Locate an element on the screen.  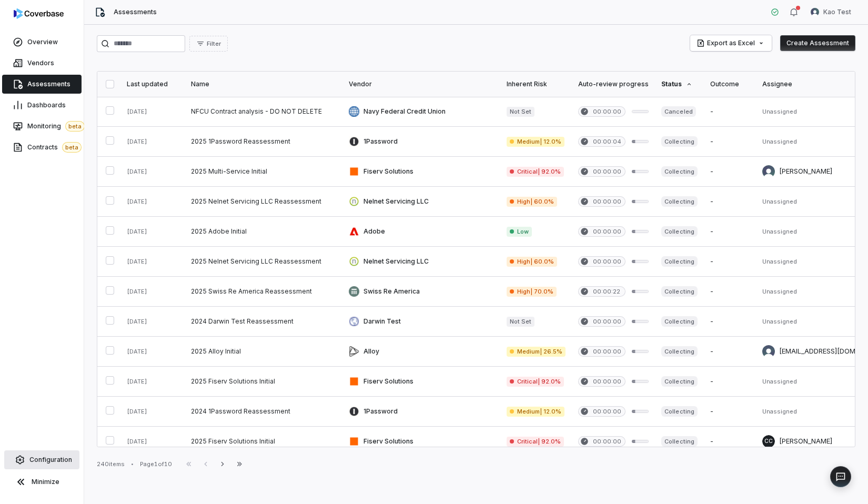
div: Status is located at coordinates (679, 84).